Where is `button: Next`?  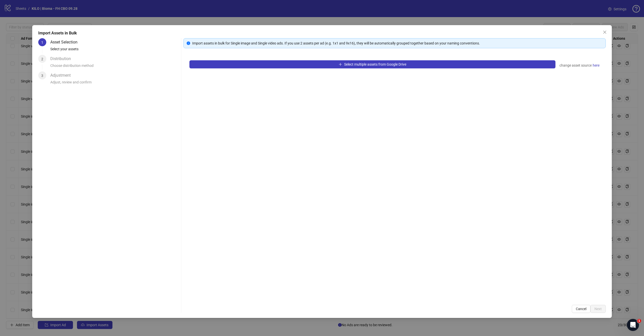
button: Next is located at coordinates (598, 309).